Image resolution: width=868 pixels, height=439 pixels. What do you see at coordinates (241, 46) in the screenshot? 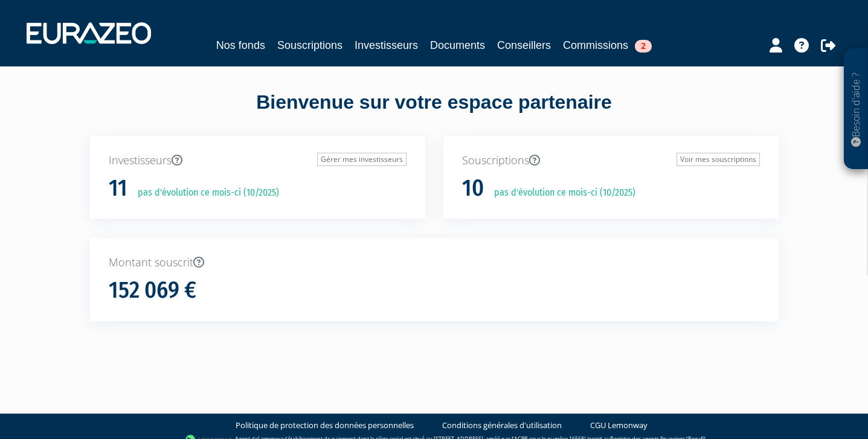
I see `a: Nos fonds` at bounding box center [241, 46].